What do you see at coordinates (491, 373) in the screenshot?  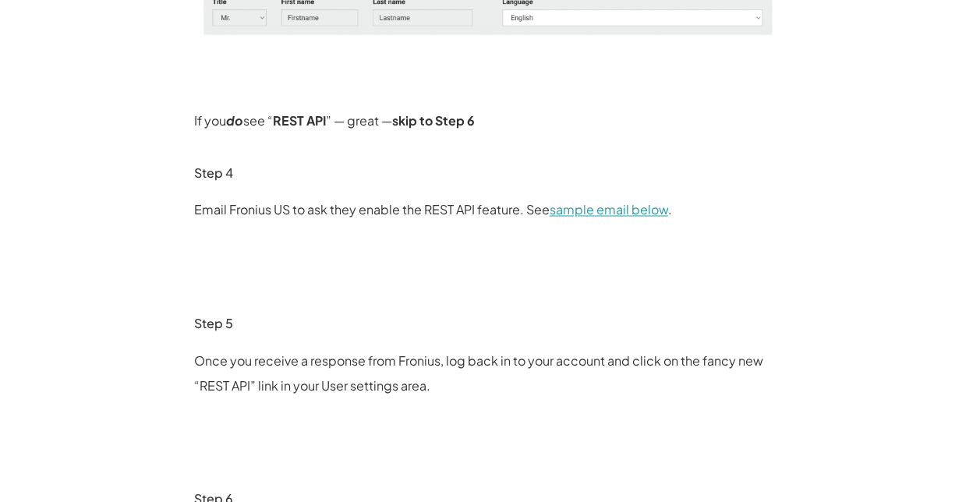 I see `p: Once you receive a response from Fronius, log back in to your account and click on the fancy new ...` at bounding box center [491, 373].